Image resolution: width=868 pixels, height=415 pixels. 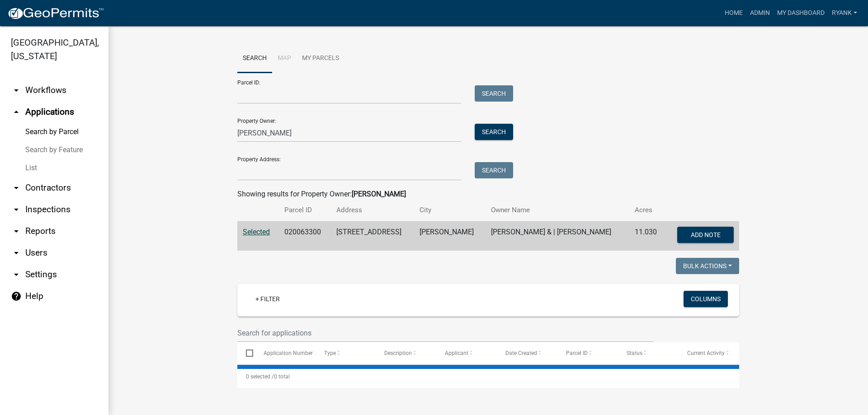 What do you see at coordinates (320, 59) in the screenshot?
I see `a: My Parcels` at bounding box center [320, 59].